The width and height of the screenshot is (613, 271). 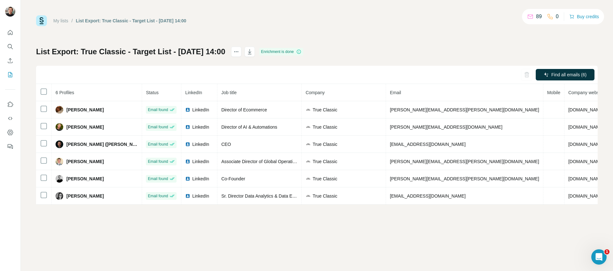 I want to click on button: Find all emails (6), so click(x=565, y=75).